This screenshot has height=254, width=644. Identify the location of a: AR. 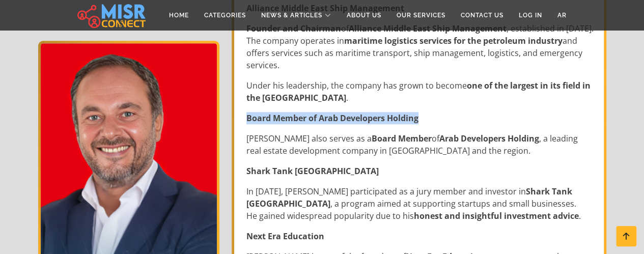
(562, 15).